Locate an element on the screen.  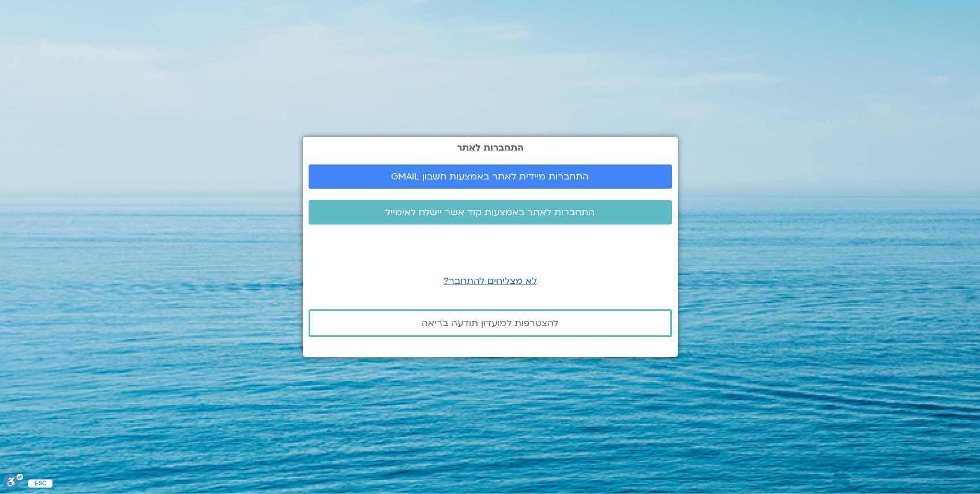
span: לא מצליחים להתחבר? is located at coordinates (490, 280).